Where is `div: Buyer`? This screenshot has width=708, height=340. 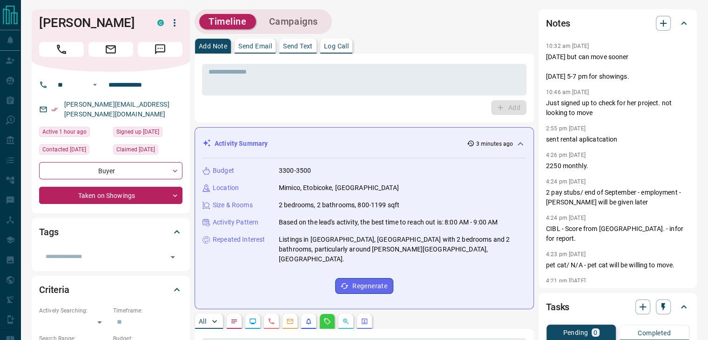
div: Buyer is located at coordinates (111, 170).